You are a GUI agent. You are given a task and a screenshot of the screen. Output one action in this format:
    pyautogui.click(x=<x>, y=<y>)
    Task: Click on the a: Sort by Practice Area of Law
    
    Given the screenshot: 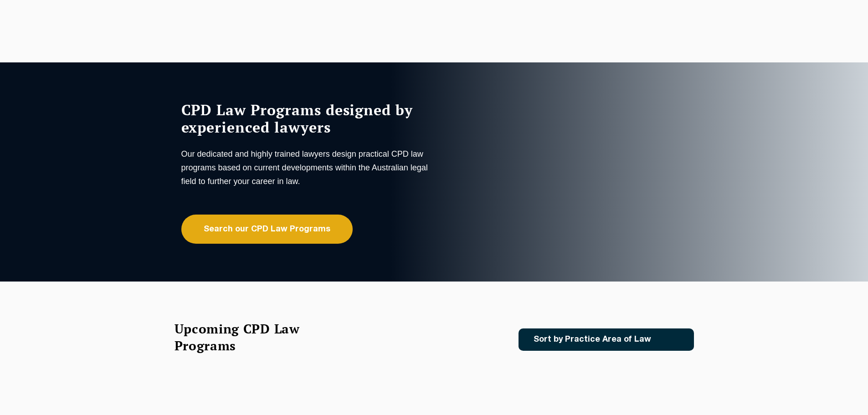 What is the action you would take?
    pyautogui.click(x=606, y=340)
    